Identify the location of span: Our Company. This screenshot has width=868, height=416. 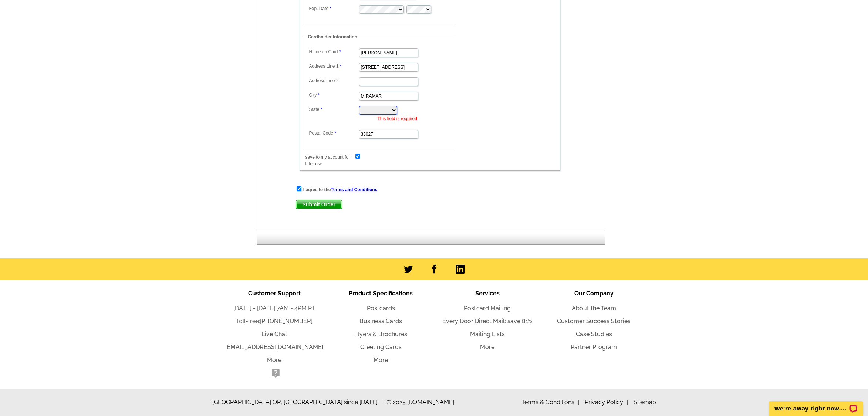
(594, 293).